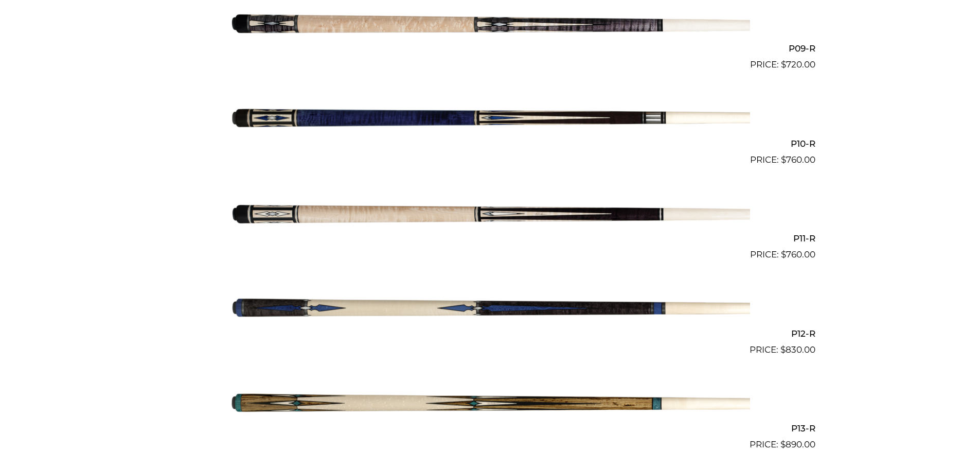  Describe the element at coordinates (490, 216) in the screenshot. I see `a: P11-R $760.00` at that location.